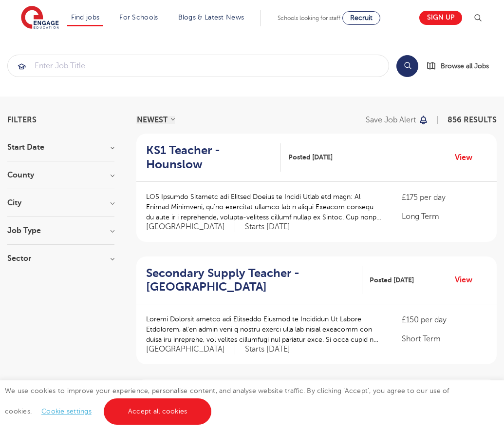 The width and height of the screenshot is (504, 433). I want to click on h3: Job Type, so click(61, 230).